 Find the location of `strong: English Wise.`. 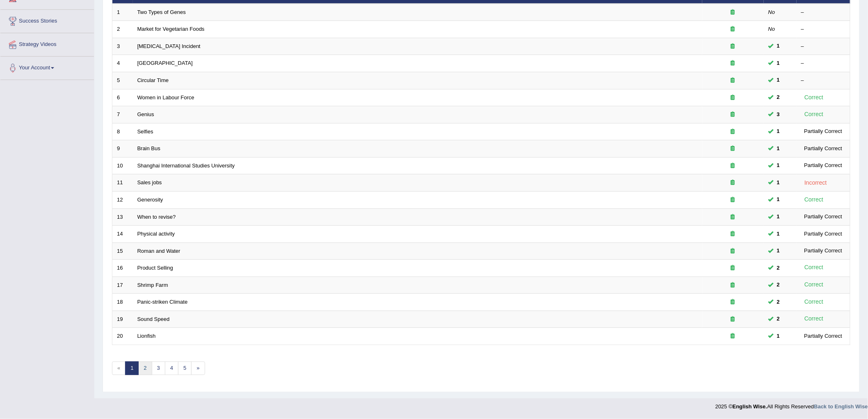

strong: English Wise. is located at coordinates (750, 406).